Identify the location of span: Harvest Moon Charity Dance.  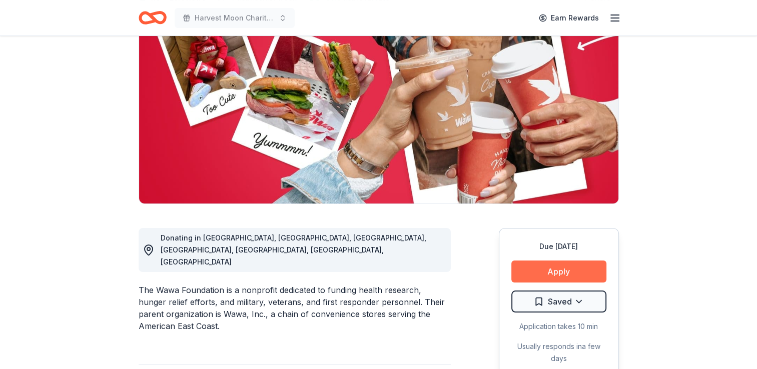
(235, 18).